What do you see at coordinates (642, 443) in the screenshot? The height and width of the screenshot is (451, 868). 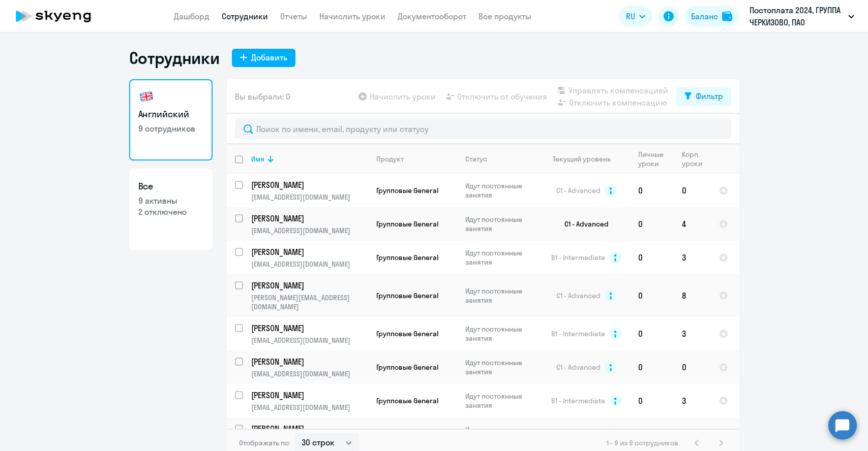 I see `span: 1 - 9 из 9 сотрудников` at bounding box center [642, 443].